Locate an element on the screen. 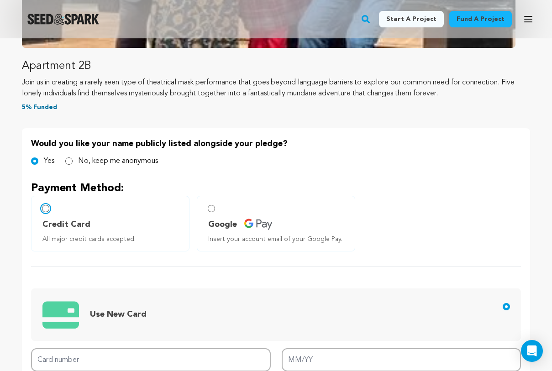 The image size is (552, 371). p: Would you like your name publicly listed alongside your pledge? is located at coordinates (276, 144).